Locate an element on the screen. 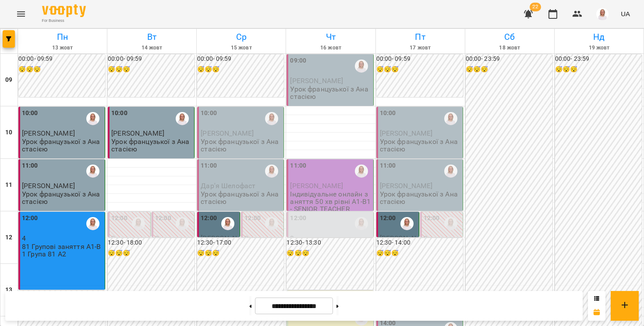 The height and width of the screenshot is (326, 644). span: For Business is located at coordinates (64, 21).